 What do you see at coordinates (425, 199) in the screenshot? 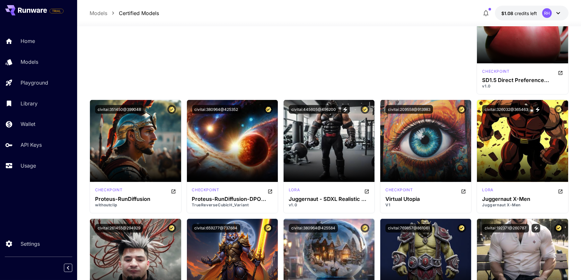
I see `h3: Virtual Utopia` at bounding box center [425, 199].